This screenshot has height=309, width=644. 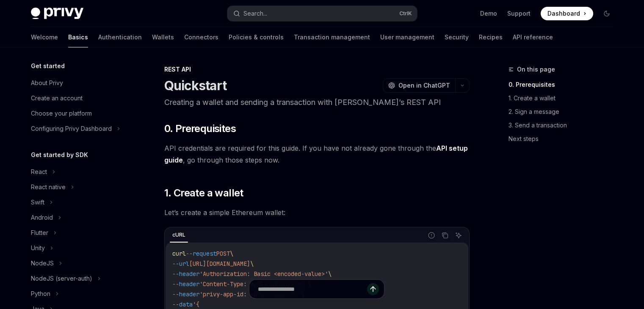 What do you see at coordinates (567, 14) in the screenshot?
I see `a: Dashboard` at bounding box center [567, 14].